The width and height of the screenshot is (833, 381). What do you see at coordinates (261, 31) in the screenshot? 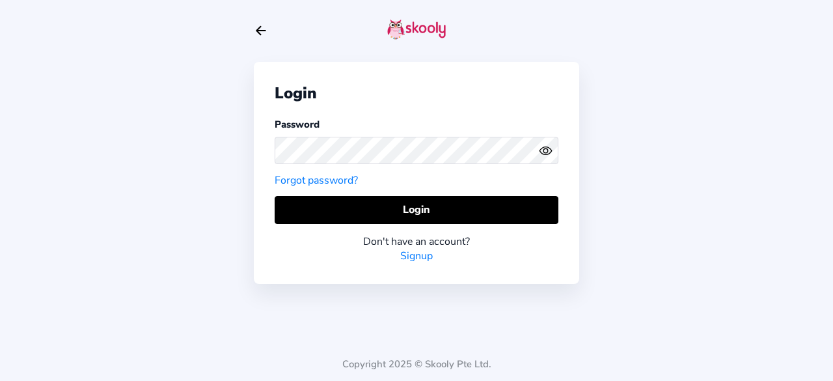
I see `button: arrow back outline` at bounding box center [261, 31].